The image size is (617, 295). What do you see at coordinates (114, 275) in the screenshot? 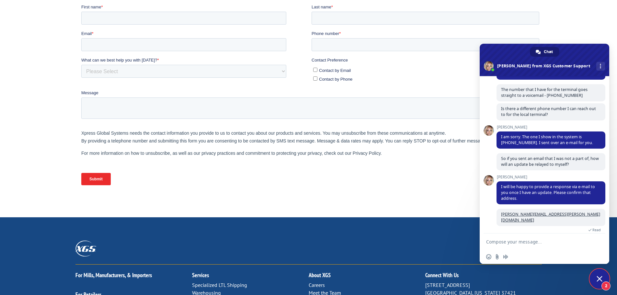
I see `a: For Mills, Manufacturers, & Importers` at bounding box center [114, 275].